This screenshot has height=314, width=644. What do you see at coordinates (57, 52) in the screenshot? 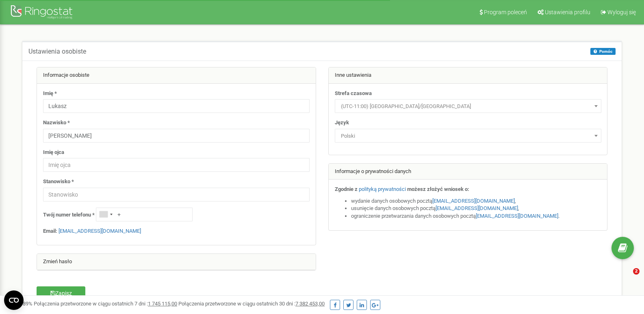
I see `h5: Ustawienia osobiste` at bounding box center [57, 52].